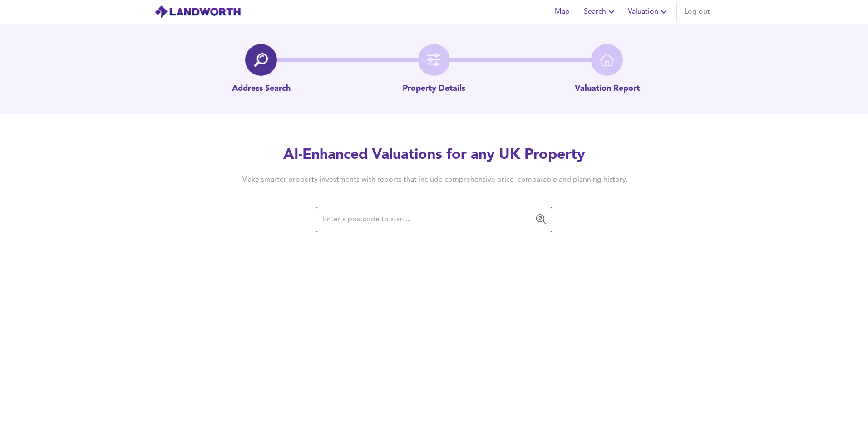 This screenshot has width=868, height=433. I want to click on img: logo, so click(198, 12).